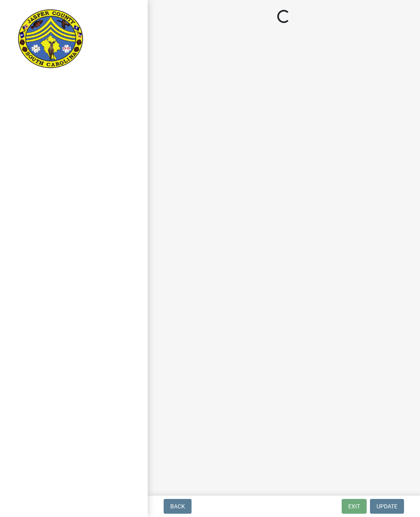  Describe the element at coordinates (178, 506) in the screenshot. I see `span: Back` at that location.